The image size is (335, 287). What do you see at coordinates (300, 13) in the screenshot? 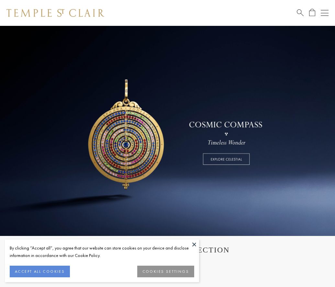
I see `a: Search` at bounding box center [300, 13].